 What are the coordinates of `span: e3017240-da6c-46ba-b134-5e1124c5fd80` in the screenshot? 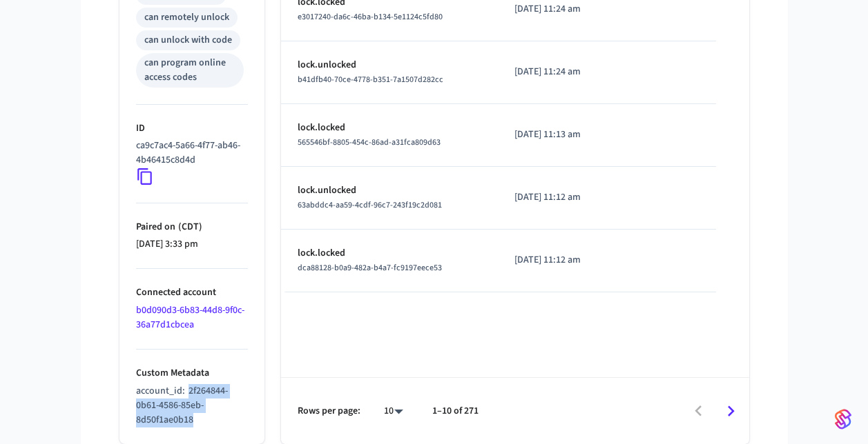 It's located at (370, 16).